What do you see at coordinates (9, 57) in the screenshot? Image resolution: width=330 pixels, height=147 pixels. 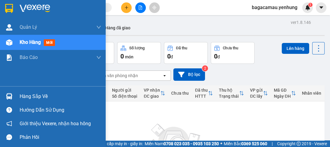 I see `img: solution-icon` at bounding box center [9, 57].